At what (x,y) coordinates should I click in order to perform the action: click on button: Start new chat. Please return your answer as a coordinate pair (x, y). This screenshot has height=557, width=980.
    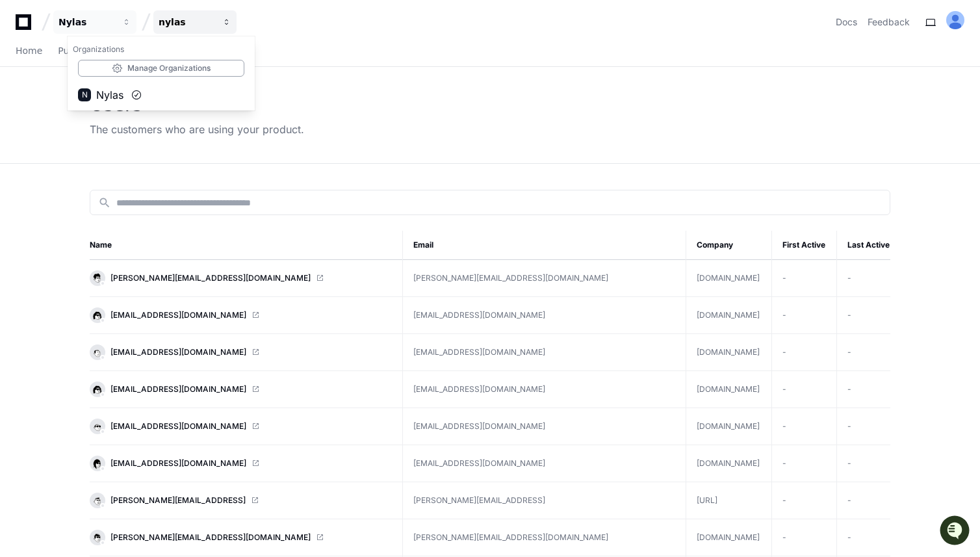
    Looking at the image, I should click on (229, 109).